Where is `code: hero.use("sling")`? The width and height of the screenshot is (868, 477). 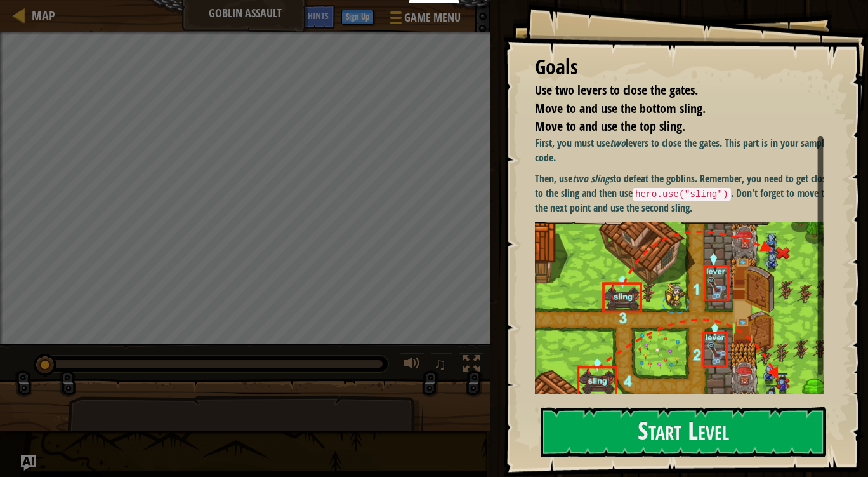
code: hero.use("sling") is located at coordinates (681, 194).